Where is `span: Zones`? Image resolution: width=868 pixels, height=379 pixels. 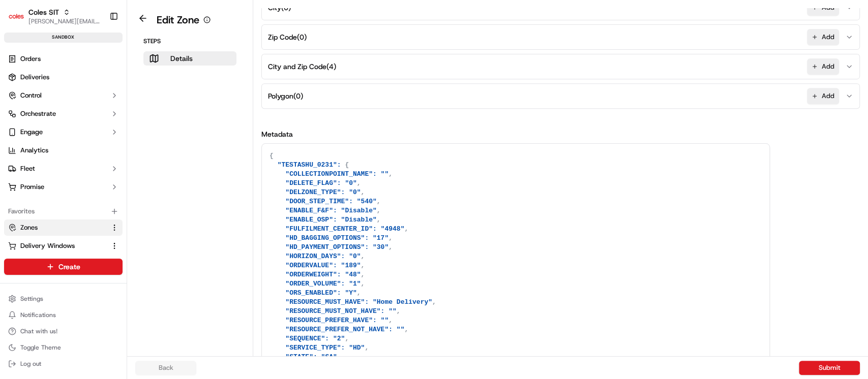 span: Zones is located at coordinates (29, 227).